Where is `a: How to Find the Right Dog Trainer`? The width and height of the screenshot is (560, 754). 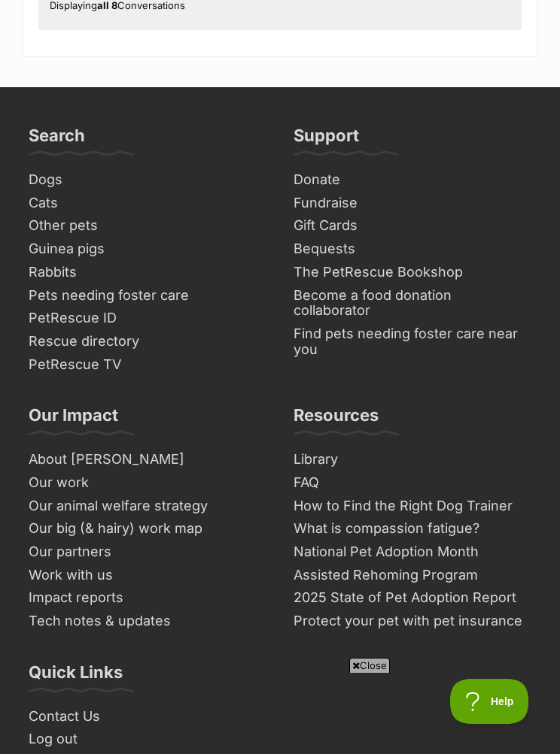
a: How to Find the Right Dog Trainer is located at coordinates (412, 506).